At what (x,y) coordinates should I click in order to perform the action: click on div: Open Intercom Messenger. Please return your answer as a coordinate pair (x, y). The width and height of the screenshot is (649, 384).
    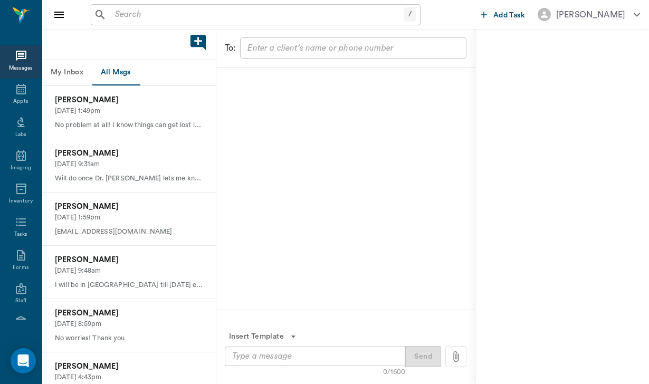
    Looking at the image, I should click on (23, 361).